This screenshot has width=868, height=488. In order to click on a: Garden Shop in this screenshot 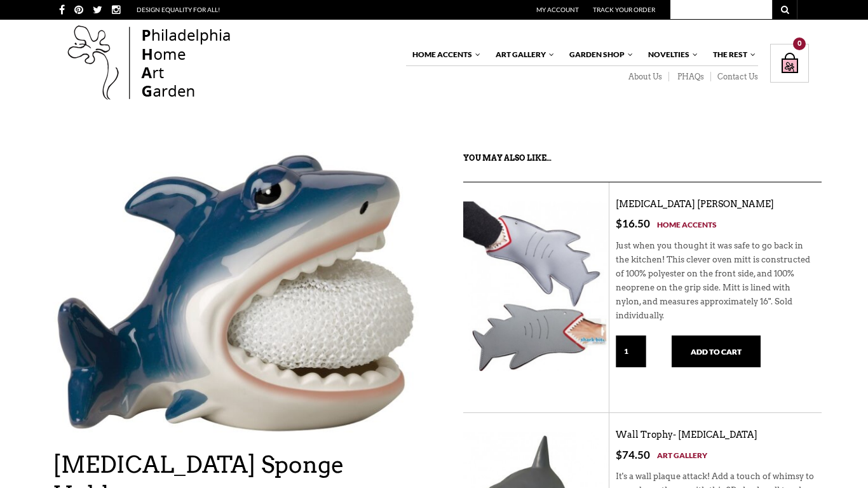, I will do `click(598, 55)`.